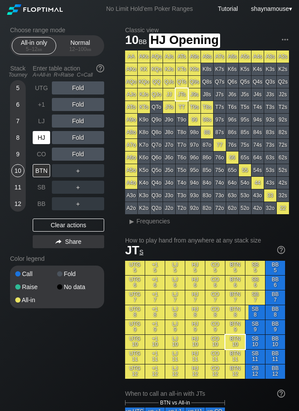  What do you see at coordinates (215, 327) in the screenshot?
I see `div: CO 9` at bounding box center [215, 327].